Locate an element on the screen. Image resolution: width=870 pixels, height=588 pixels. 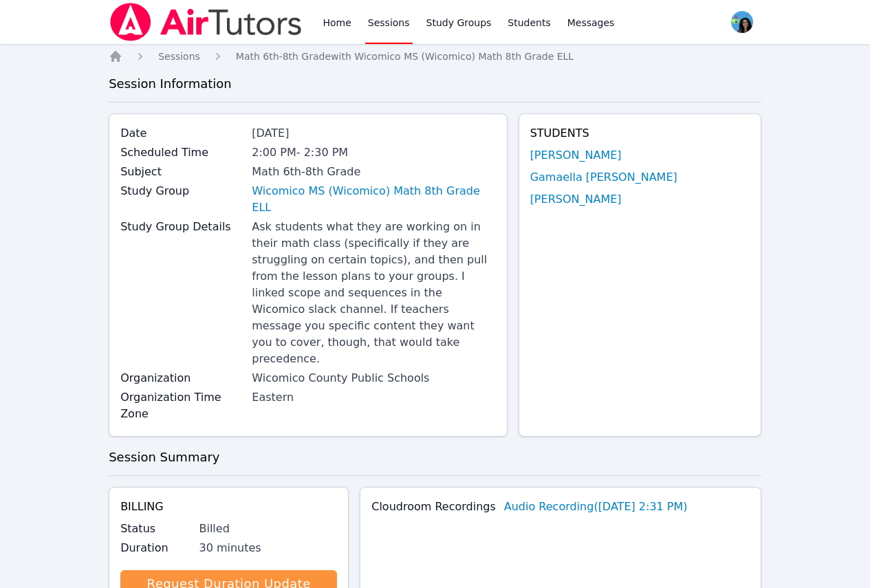
label: Study Group Details is located at coordinates (182, 227).